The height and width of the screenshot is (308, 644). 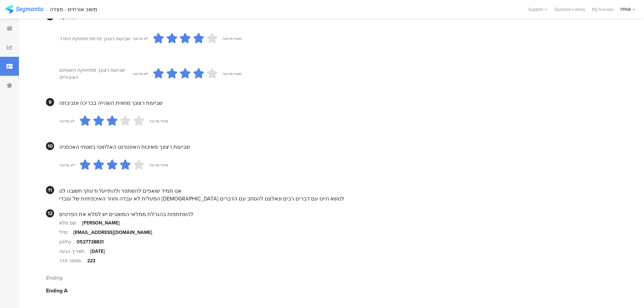 I want to click on div: Support, so click(x=538, y=9).